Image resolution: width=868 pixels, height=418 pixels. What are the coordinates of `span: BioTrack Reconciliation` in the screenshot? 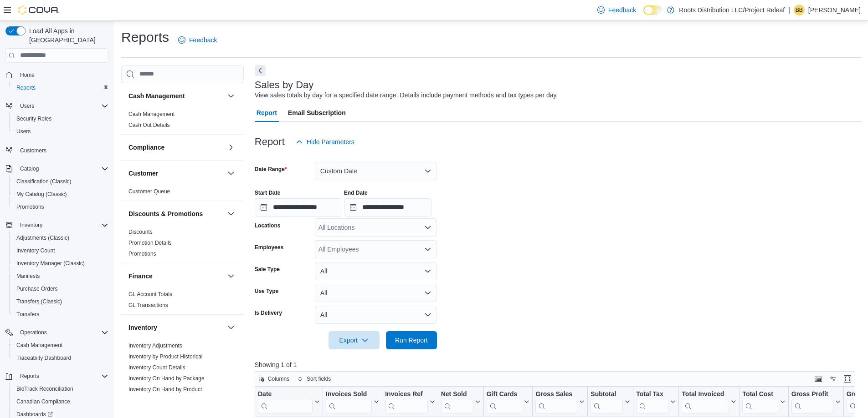 It's located at (45, 389).